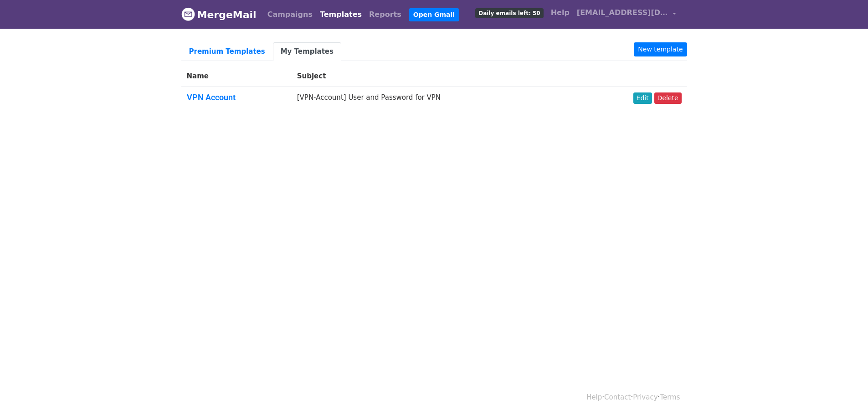 The image size is (868, 415). Describe the element at coordinates (645, 397) in the screenshot. I see `a: Privacy` at that location.